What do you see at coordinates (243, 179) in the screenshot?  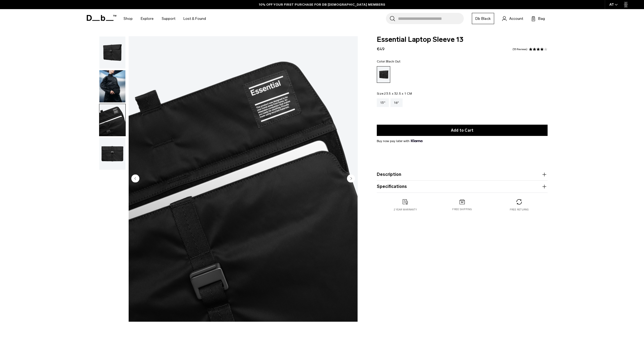 I see `li: 3 / 4` at bounding box center [243, 179].